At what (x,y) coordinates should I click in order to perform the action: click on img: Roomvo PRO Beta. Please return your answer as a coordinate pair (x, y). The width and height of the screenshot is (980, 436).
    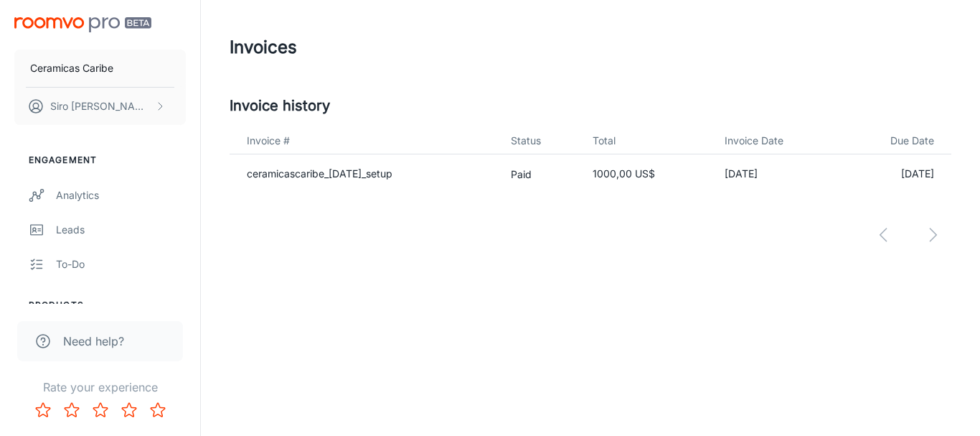
    Looking at the image, I should click on (83, 24).